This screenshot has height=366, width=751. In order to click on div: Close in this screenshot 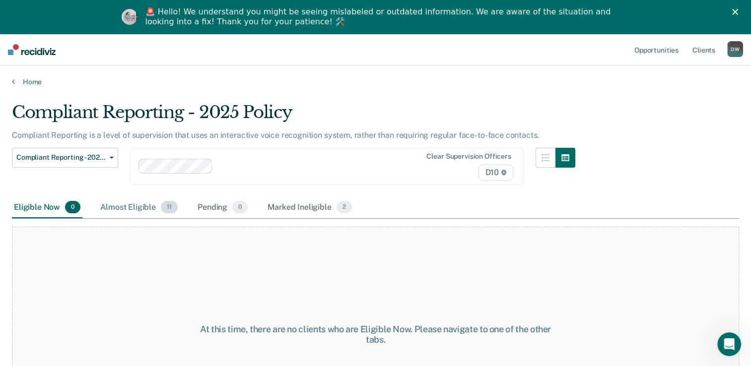, I will do `click(737, 12)`.